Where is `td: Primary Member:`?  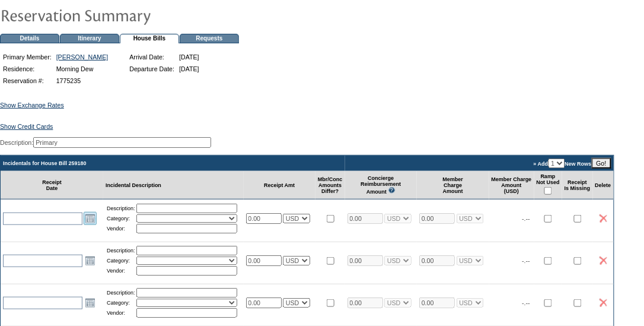
td: Primary Member: is located at coordinates (27, 57).